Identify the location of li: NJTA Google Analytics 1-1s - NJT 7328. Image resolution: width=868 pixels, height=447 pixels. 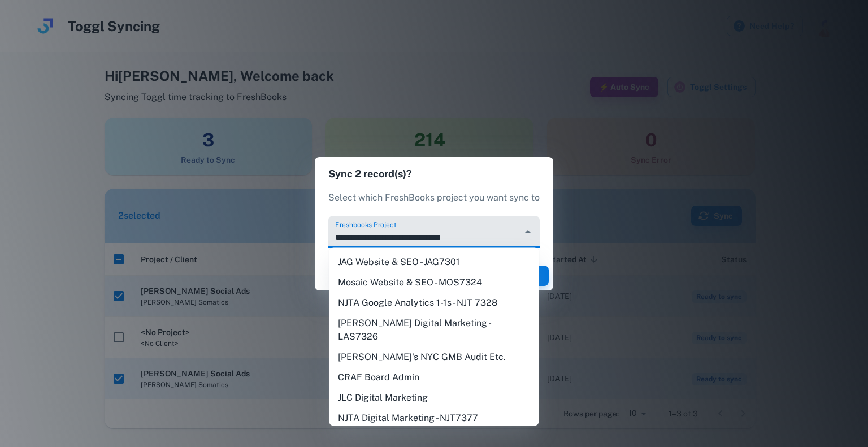
(434, 302).